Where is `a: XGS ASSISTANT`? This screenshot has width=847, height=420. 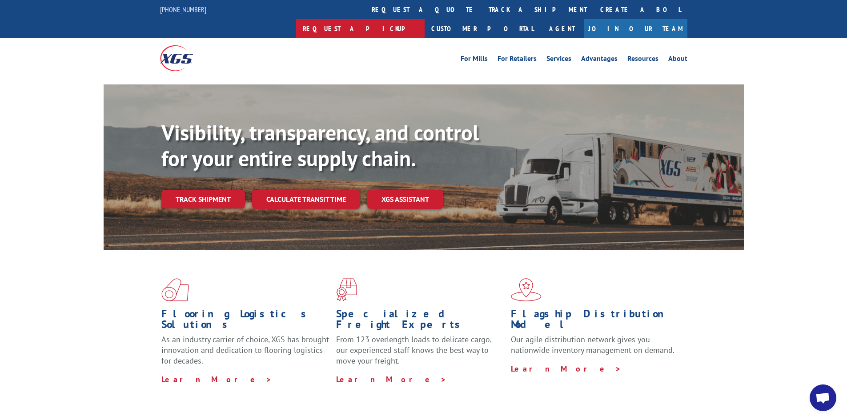
a: XGS ASSISTANT is located at coordinates (405, 199).